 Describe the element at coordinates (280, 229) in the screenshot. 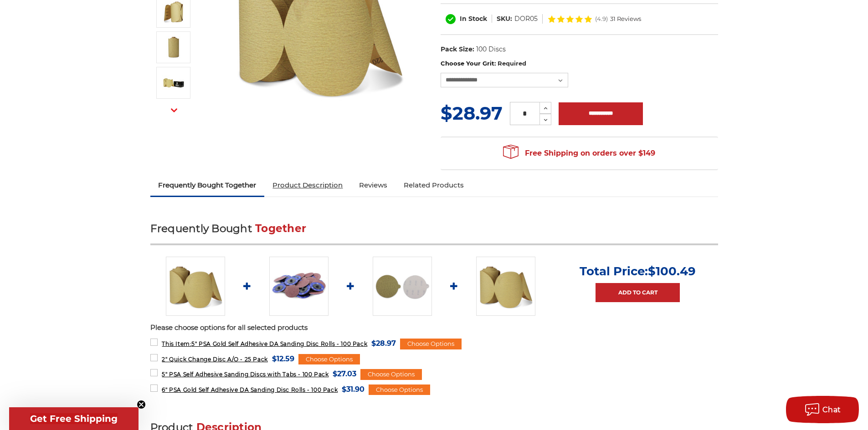

I see `span: Together` at that location.